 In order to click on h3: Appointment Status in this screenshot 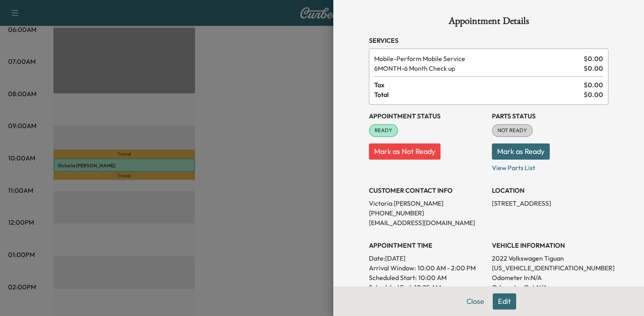, I will do `click(427, 116)`.